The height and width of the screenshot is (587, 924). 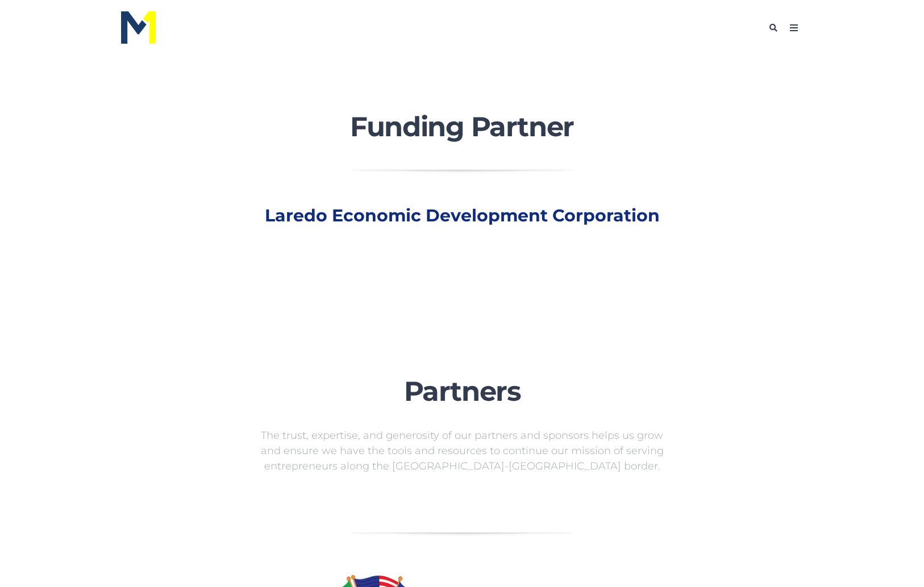 I want to click on span: Laredo Economic Development Corporation, so click(x=462, y=215).